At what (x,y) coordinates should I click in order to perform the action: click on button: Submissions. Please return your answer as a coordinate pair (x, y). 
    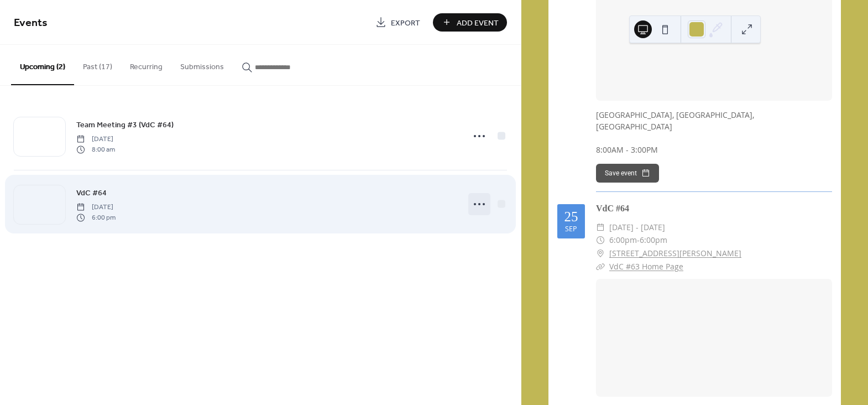
    Looking at the image, I should click on (202, 64).